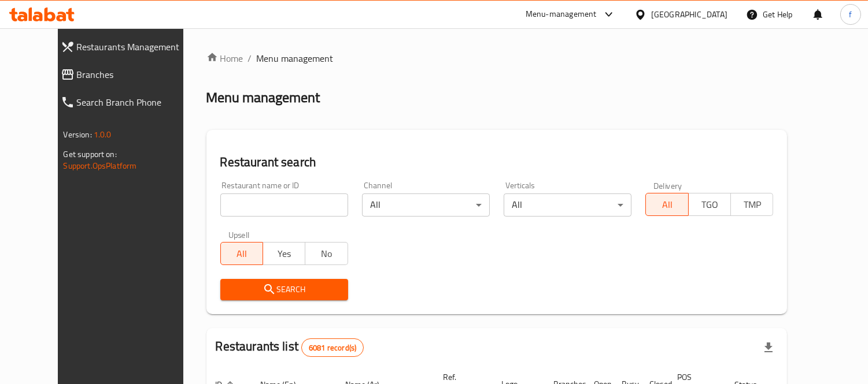  What do you see at coordinates (497, 58) in the screenshot?
I see `nav: breadcrumb` at bounding box center [497, 58].